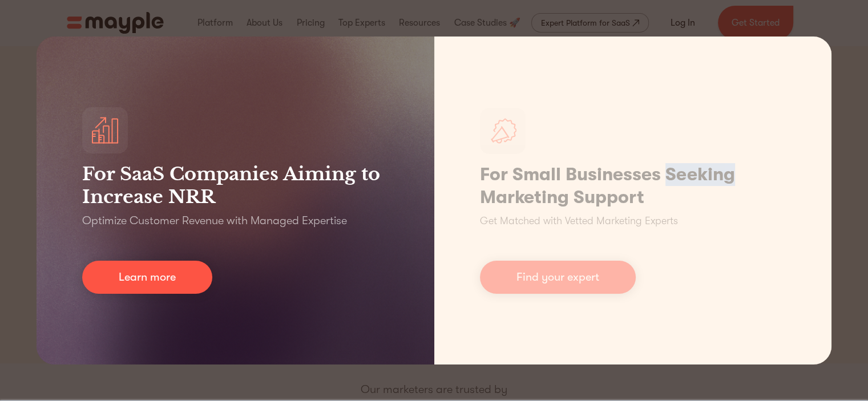  I want to click on a: Learn more, so click(147, 278).